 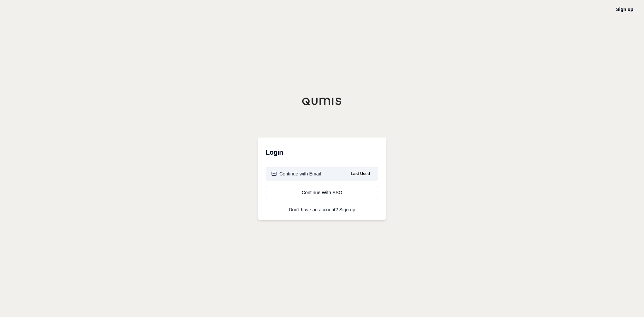 What do you see at coordinates (322, 101) in the screenshot?
I see `img: Qumis` at bounding box center [322, 101].